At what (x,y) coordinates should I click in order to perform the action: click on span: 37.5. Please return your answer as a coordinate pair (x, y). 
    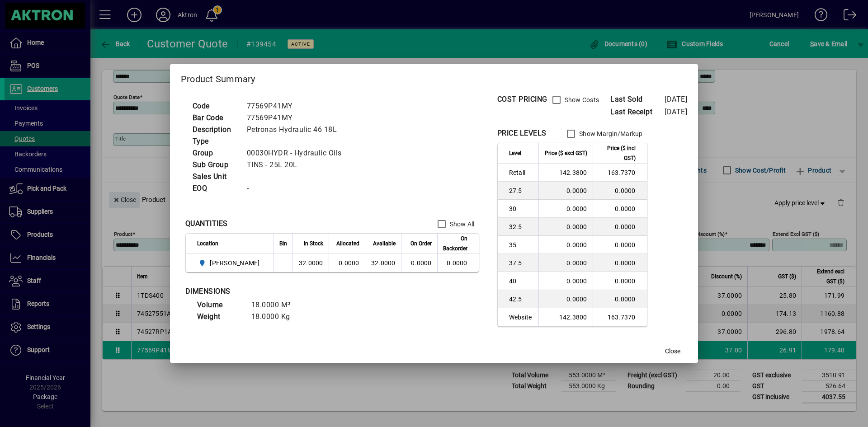
    Looking at the image, I should click on (521, 263).